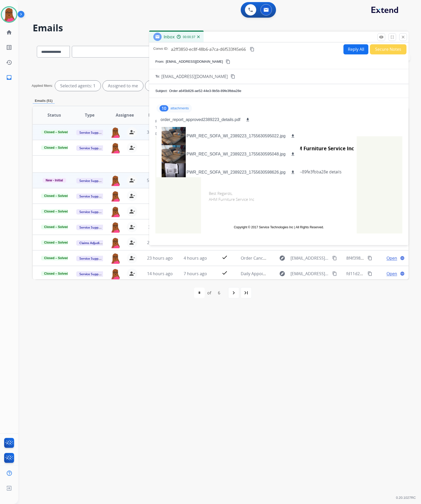 The image size is (421, 504). What do you see at coordinates (169, 37) in the screenshot?
I see `span: Inbox` at bounding box center [169, 37].